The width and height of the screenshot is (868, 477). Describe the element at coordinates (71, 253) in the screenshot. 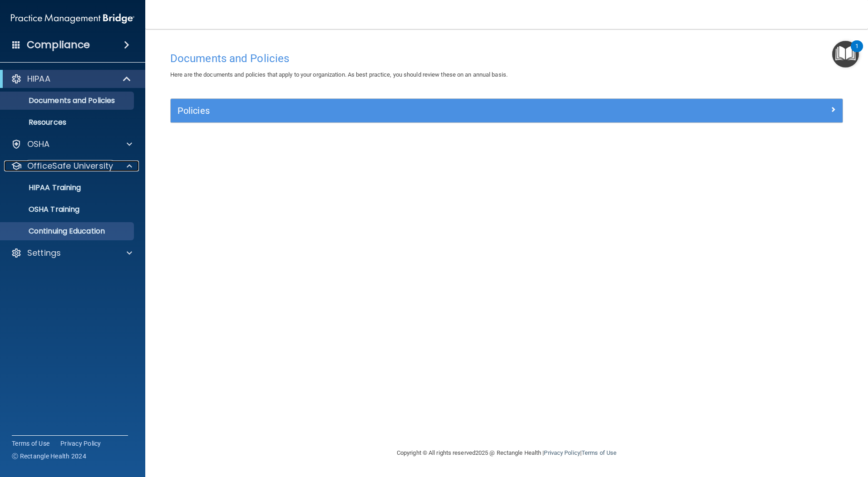

I see `a: Settings` at that location.